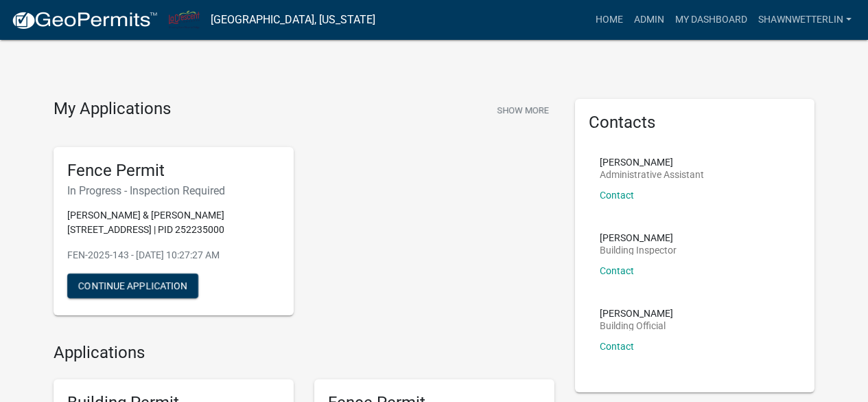 This screenshot has height=402, width=868. Describe the element at coordinates (695, 122) in the screenshot. I see `h5: Contacts` at that location.